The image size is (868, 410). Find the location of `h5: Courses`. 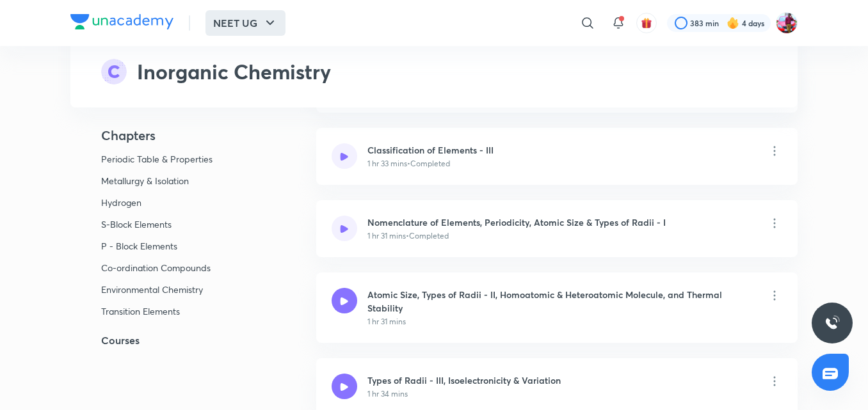

h5: Courses is located at coordinates (173, 341).